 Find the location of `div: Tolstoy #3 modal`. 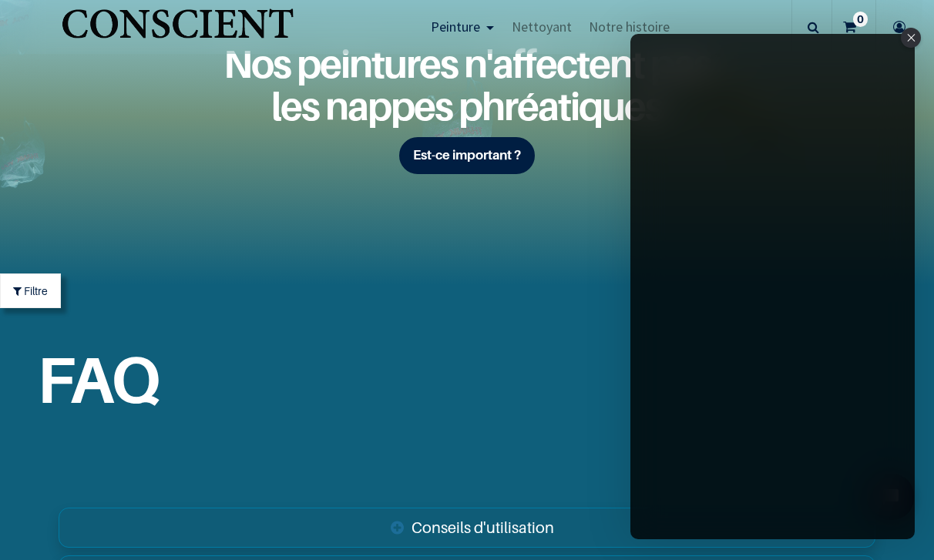

div: Tolstoy #3 modal is located at coordinates (772, 286).